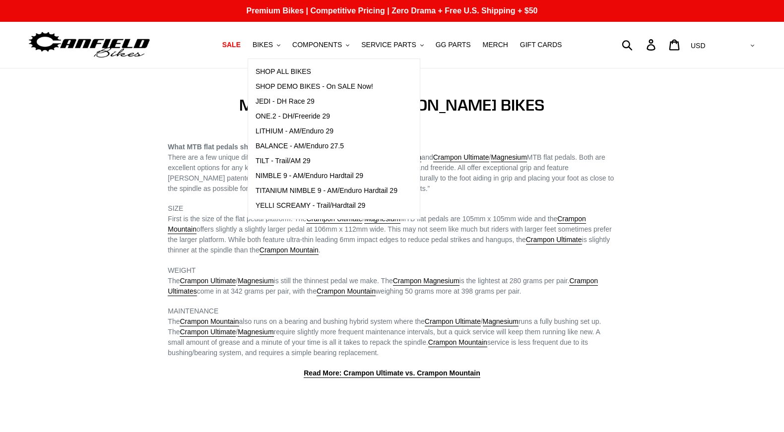 The width and height of the screenshot is (784, 432). I want to click on a: TITANIUM NIMBLE 9 - AM/Enduro Hardtail 29, so click(326, 191).